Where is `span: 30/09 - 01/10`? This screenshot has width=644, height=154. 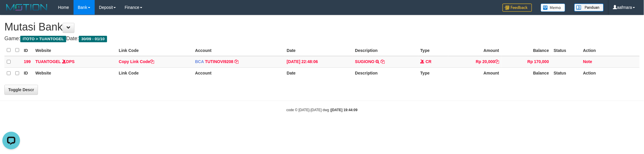
span: 30/09 - 01/10 is located at coordinates (93, 39).